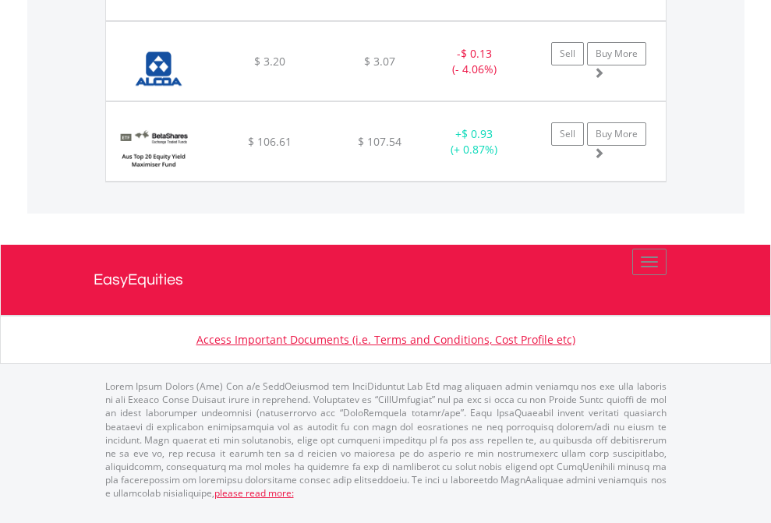  Describe the element at coordinates (386, 280) in the screenshot. I see `a: EasyEquities` at that location.